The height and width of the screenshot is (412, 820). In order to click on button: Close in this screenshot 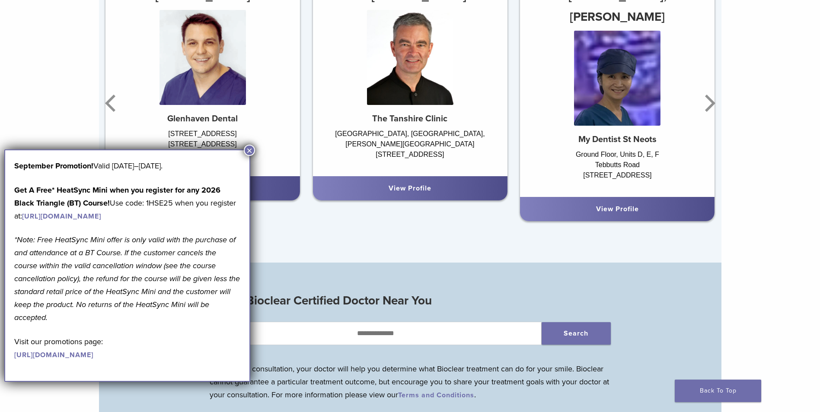, I will do `click(249, 150)`.